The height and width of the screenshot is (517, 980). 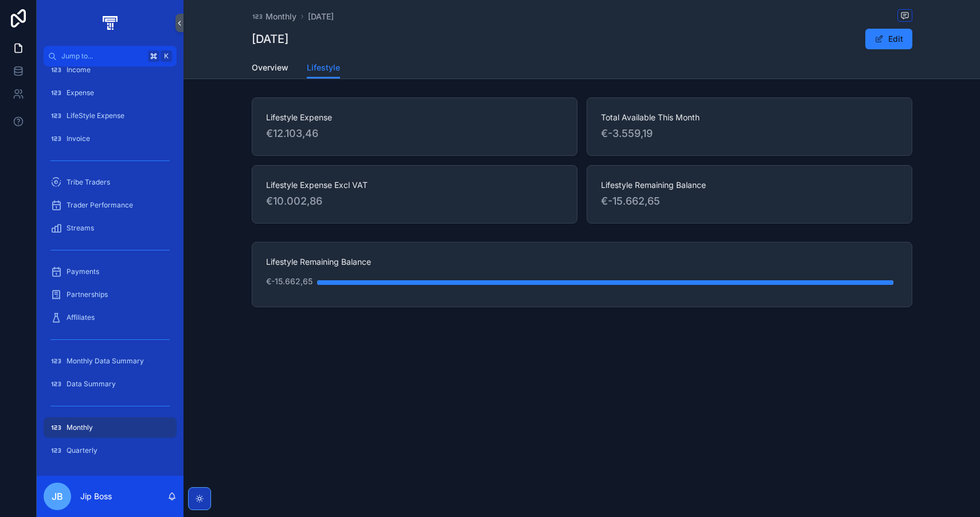 What do you see at coordinates (289, 281) in the screenshot?
I see `div: €-15.662,65` at bounding box center [289, 281].